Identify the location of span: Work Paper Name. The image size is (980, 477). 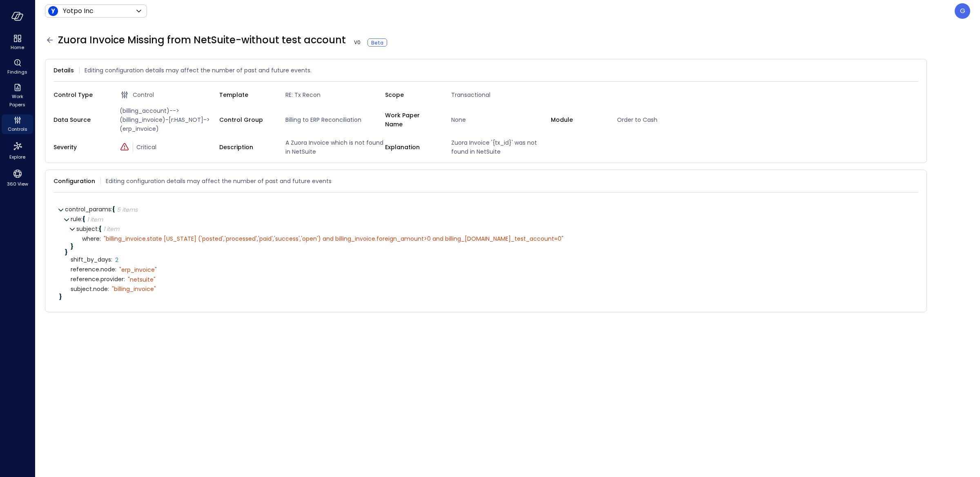
(412, 120).